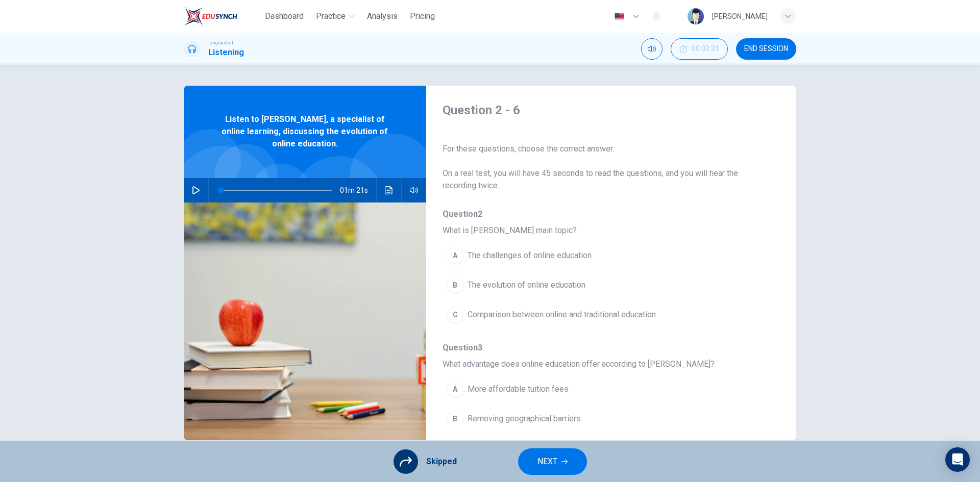 This screenshot has width=980, height=482. What do you see at coordinates (422, 16) in the screenshot?
I see `button: Pricing` at bounding box center [422, 16].